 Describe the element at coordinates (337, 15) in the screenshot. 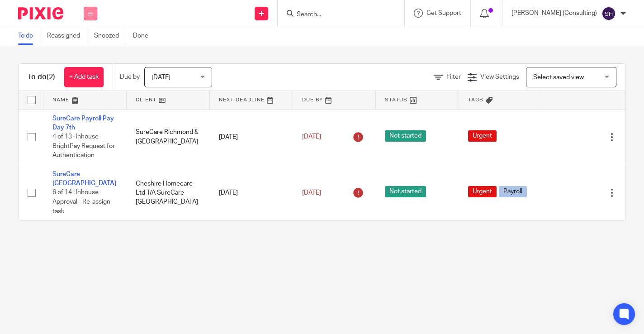

I see `input: Search` at that location.